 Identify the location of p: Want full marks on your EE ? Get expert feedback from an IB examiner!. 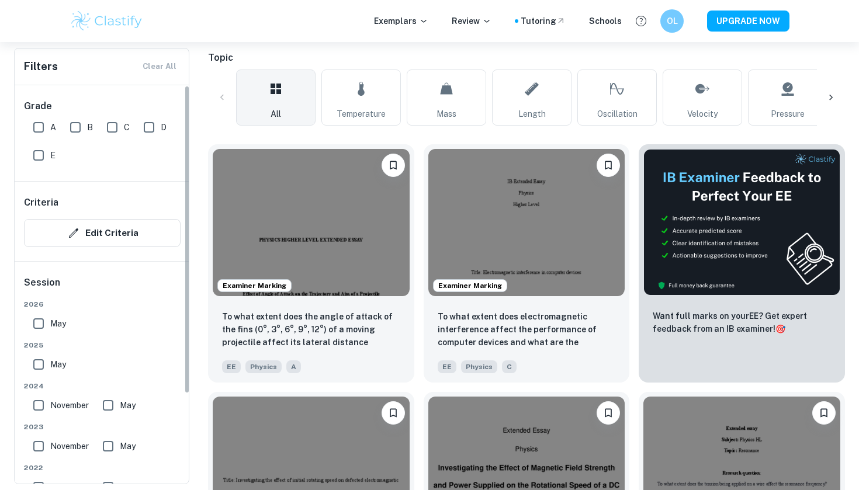
(741, 322).